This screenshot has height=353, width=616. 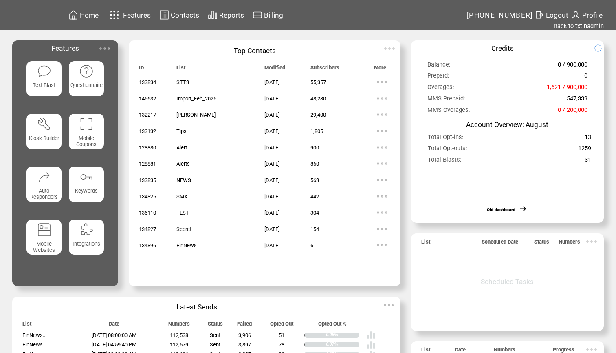 I want to click on span: 29,400, so click(x=318, y=115).